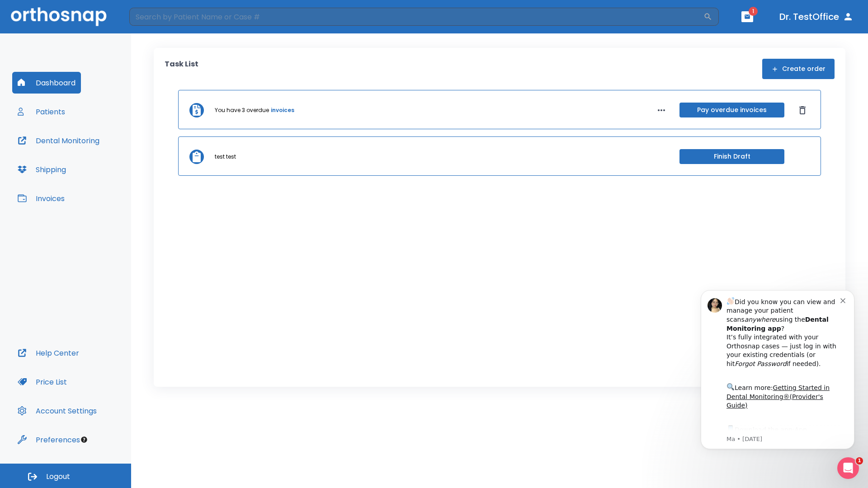 The width and height of the screenshot is (868, 488). I want to click on button: Create order, so click(798, 69).